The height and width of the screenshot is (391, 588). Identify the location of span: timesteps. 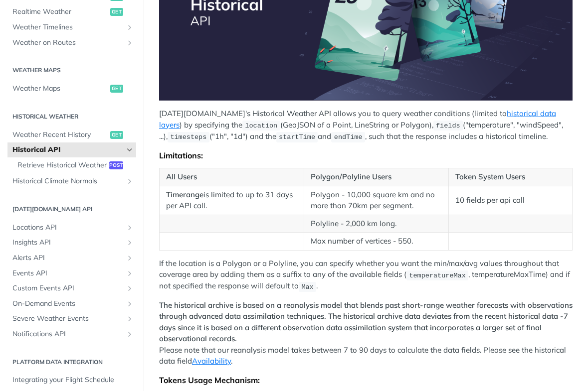
(188, 137).